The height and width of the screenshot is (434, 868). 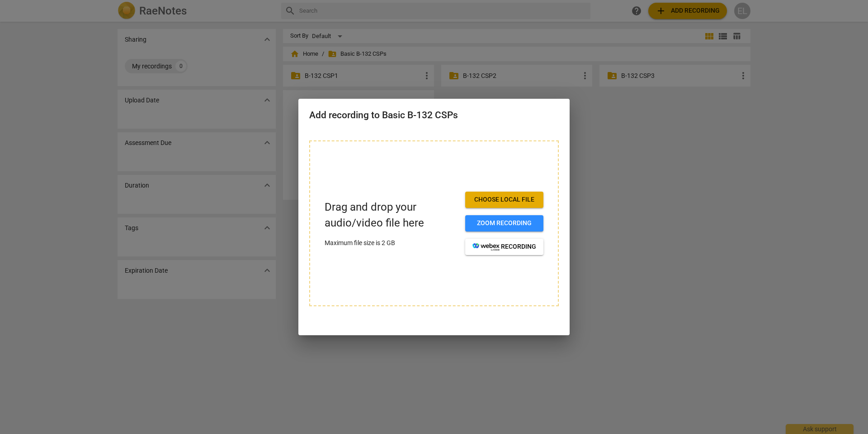 I want to click on span: Choose local file, so click(x=504, y=199).